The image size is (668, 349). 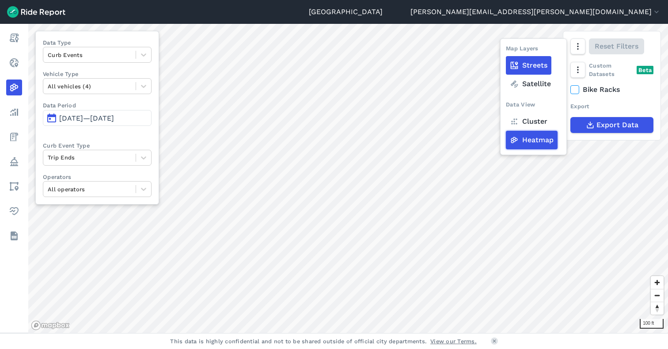 What do you see at coordinates (657, 295) in the screenshot?
I see `button: Zoom out` at bounding box center [657, 295].